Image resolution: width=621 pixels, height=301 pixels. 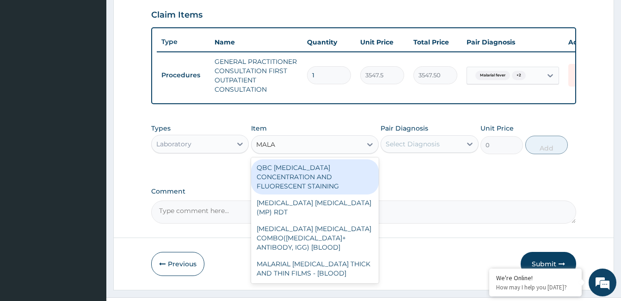 I want to click on th: Quantity, so click(x=329, y=42).